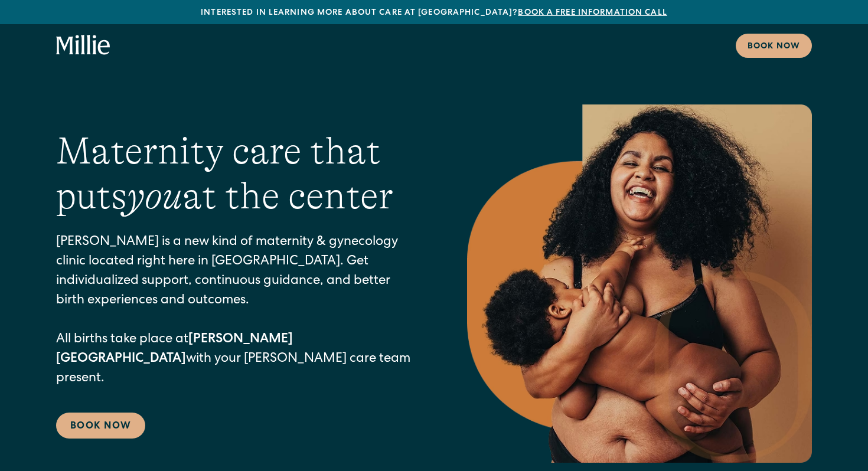 The image size is (868, 471). What do you see at coordinates (238, 174) in the screenshot?
I see `h1: Maternity care that puts at the center` at bounding box center [238, 174].